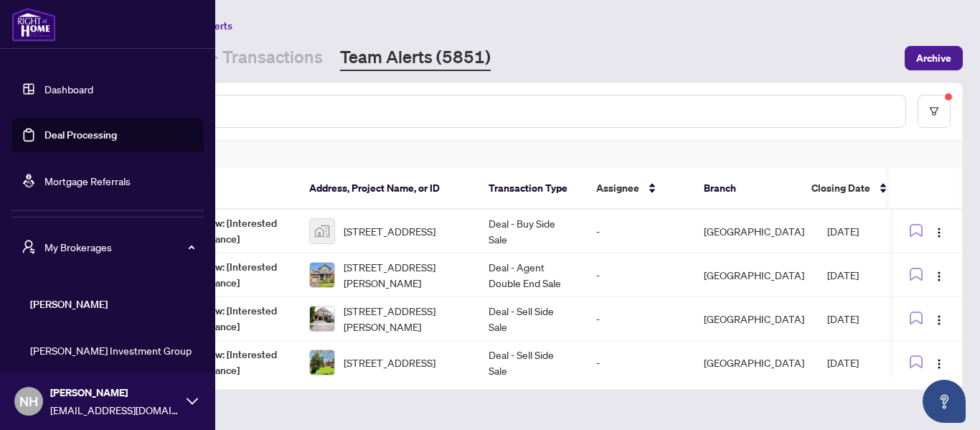 Image resolution: width=980 pixels, height=430 pixels. I want to click on a: Dashboard, so click(69, 89).